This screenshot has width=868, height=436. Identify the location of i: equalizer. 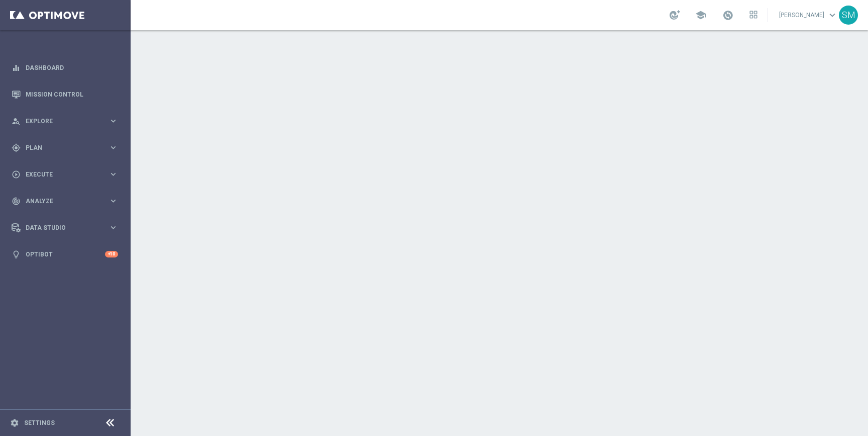
(16, 68).